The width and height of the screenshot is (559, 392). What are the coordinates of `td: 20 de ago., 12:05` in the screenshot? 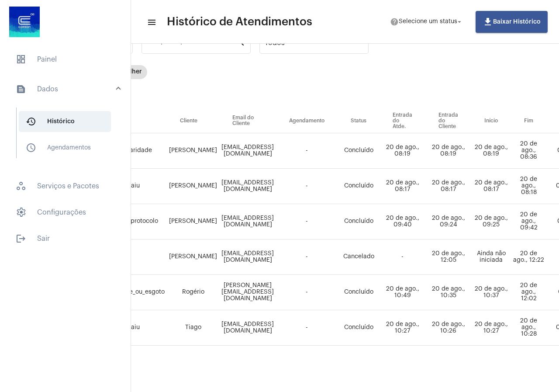 It's located at (448, 257).